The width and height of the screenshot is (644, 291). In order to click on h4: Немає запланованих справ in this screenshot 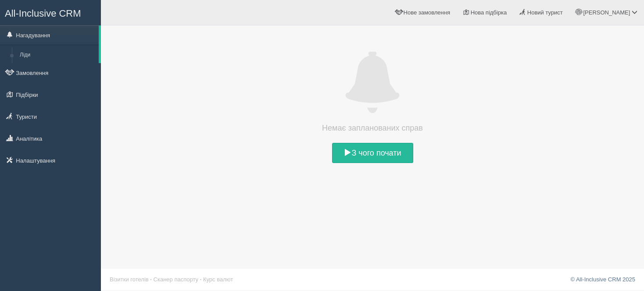, I will do `click(373, 128)`.